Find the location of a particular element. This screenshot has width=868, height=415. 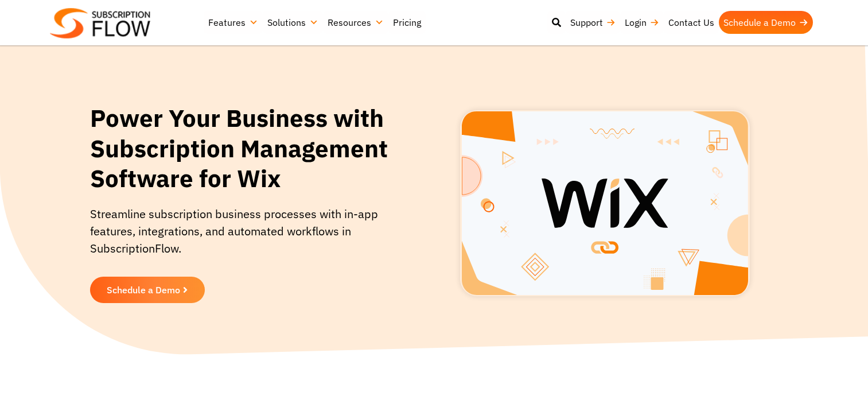

a: Login is located at coordinates (642, 22).